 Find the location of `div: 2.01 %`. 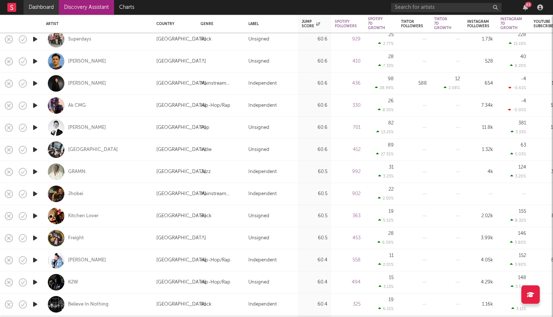

div: 2.01 % is located at coordinates (386, 264).